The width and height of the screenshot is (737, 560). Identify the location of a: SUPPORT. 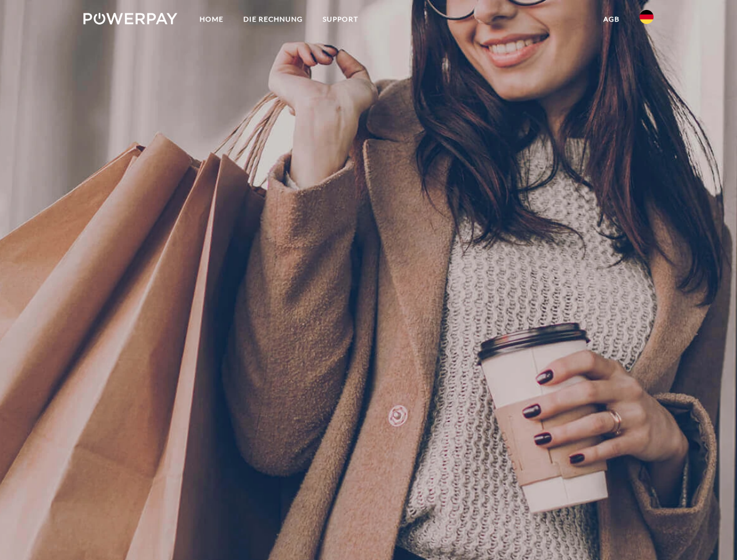
(340, 19).